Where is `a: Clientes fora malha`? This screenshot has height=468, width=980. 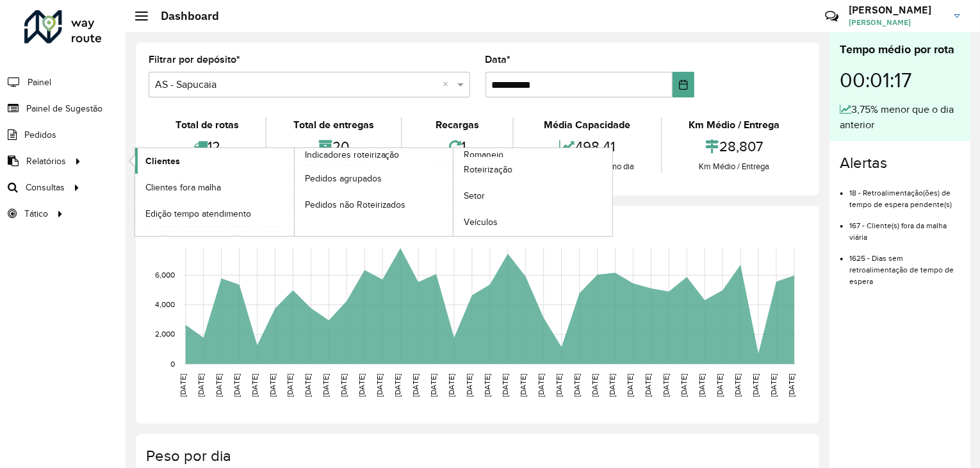 a: Clientes fora malha is located at coordinates (214, 187).